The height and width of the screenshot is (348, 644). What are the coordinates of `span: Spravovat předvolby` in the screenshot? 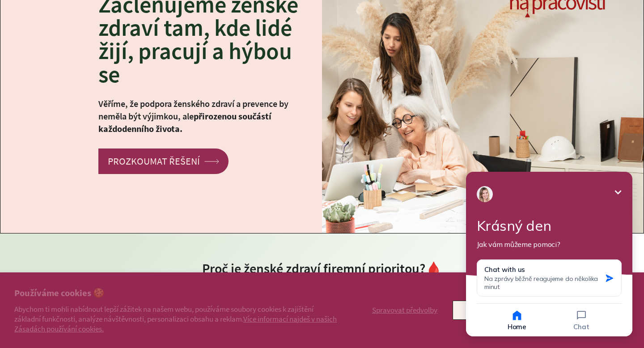 It's located at (405, 310).